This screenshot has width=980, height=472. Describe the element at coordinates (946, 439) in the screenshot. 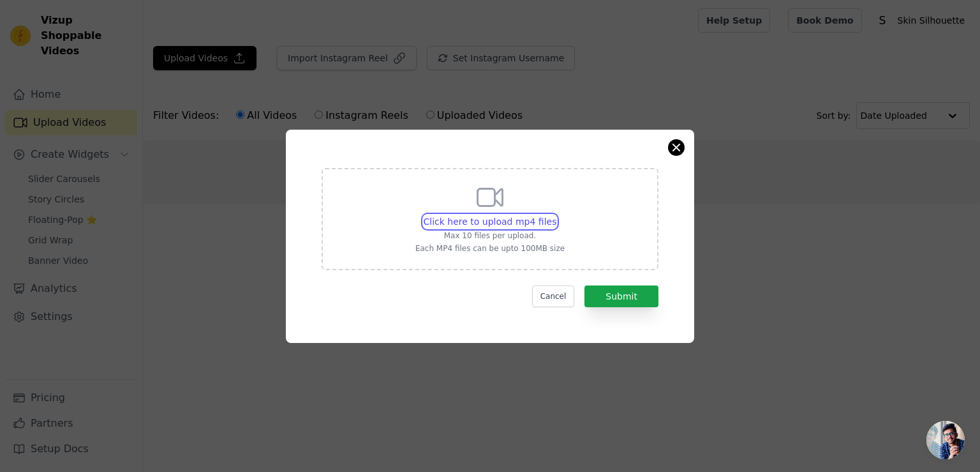

I see `div: Open chat` at that location.